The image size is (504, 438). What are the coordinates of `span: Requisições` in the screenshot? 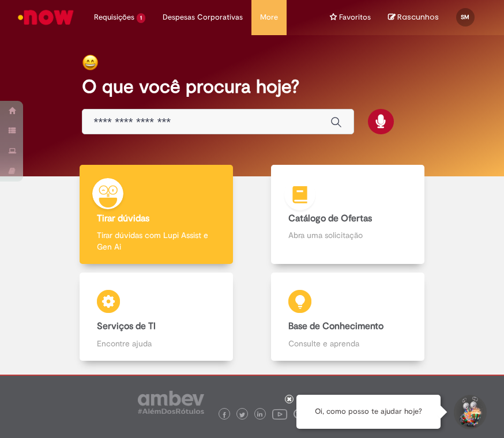 It's located at (114, 17).